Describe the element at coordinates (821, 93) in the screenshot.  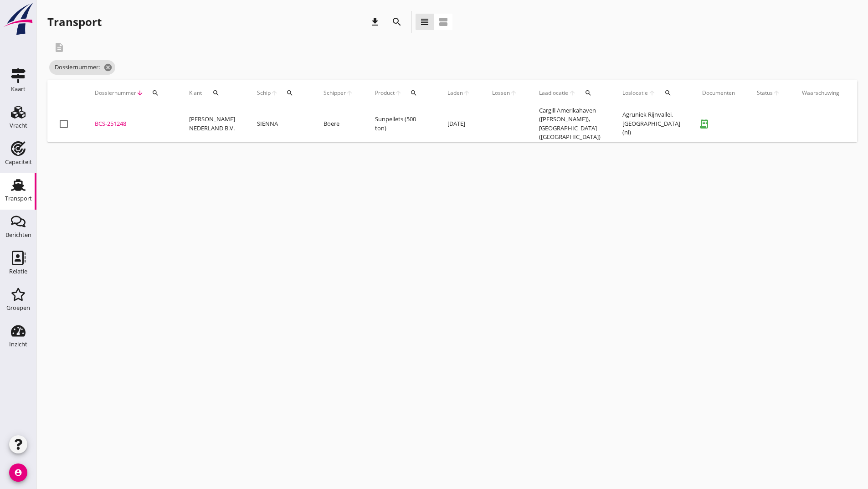
I see `div: Waarschuwing` at that location.